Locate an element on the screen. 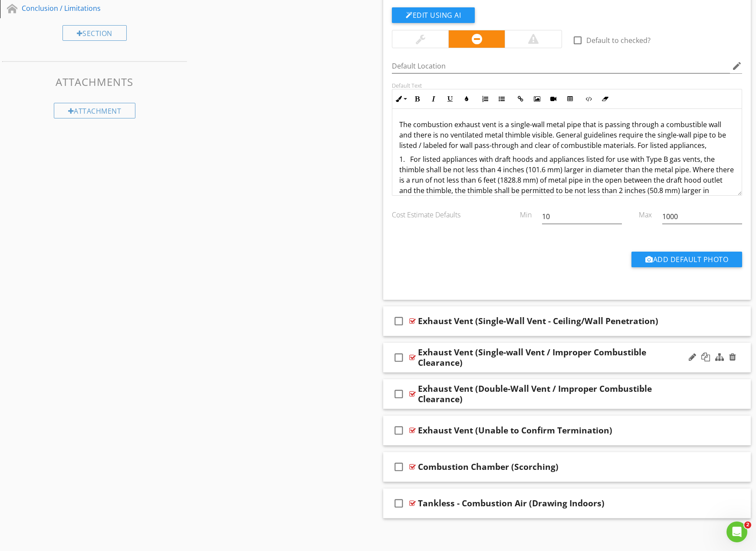  button: Unordered List is located at coordinates (502, 99).